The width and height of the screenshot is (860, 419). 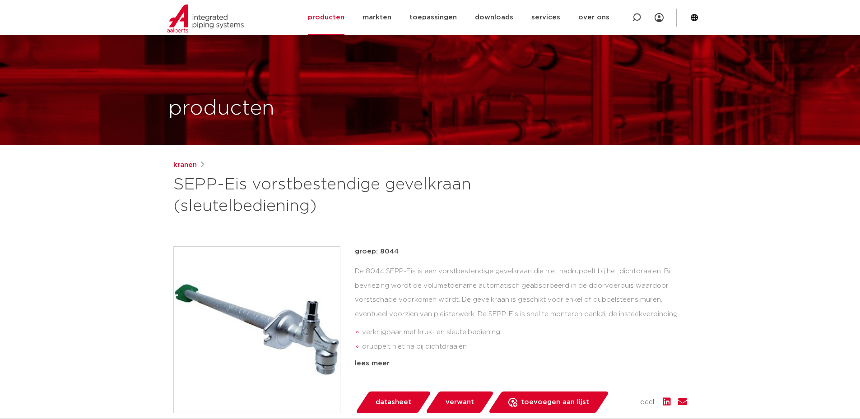 What do you see at coordinates (521, 364) in the screenshot?
I see `div: lees meer` at bounding box center [521, 364].